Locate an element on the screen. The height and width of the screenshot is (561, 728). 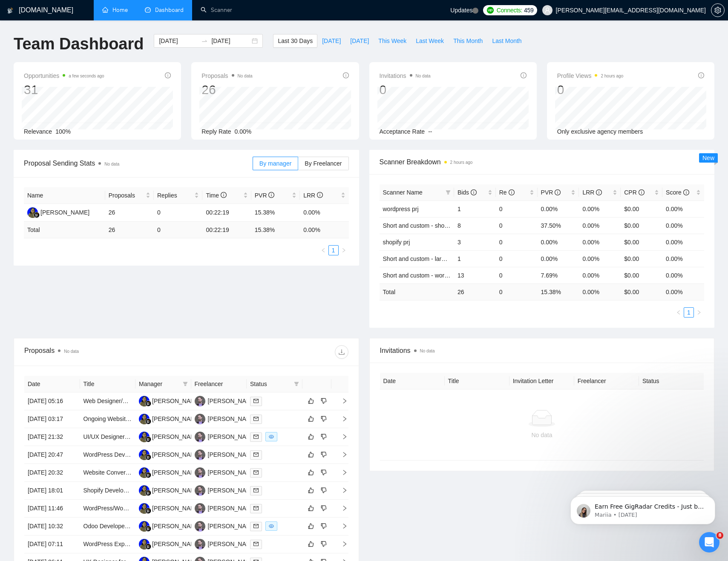
td: 0.00 % is located at coordinates (683, 292).